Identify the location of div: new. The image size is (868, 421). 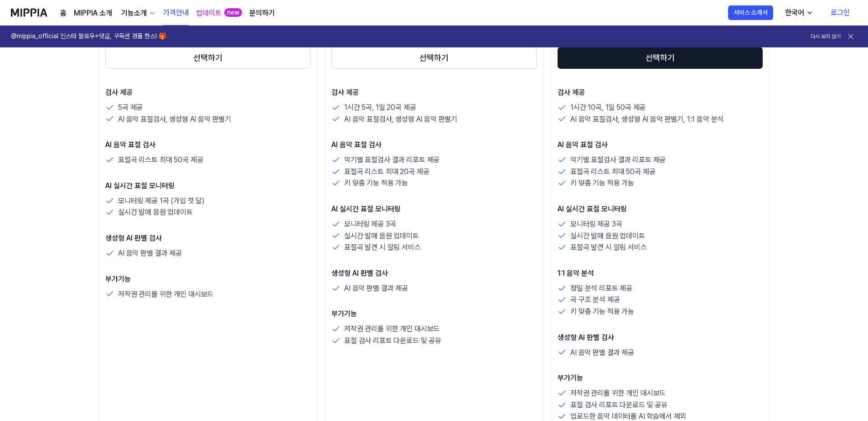
(233, 13).